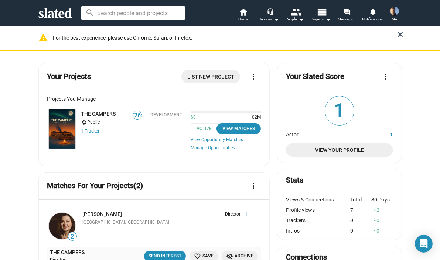 This screenshot has width=440, height=260. I want to click on span: Save, so click(204, 256).